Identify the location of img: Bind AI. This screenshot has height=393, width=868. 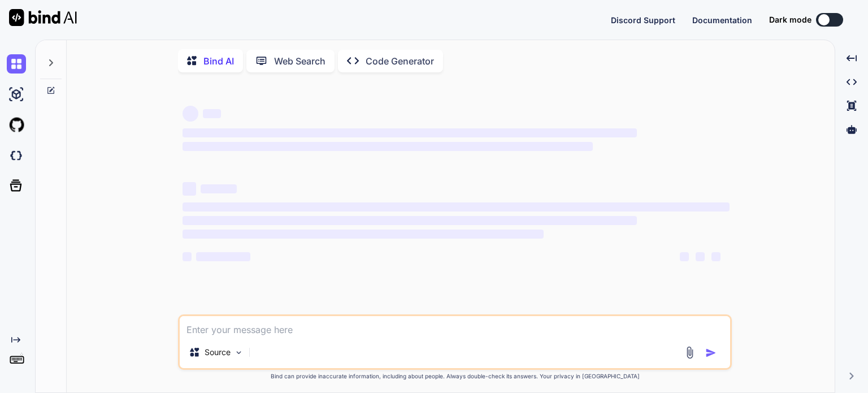
(43, 18).